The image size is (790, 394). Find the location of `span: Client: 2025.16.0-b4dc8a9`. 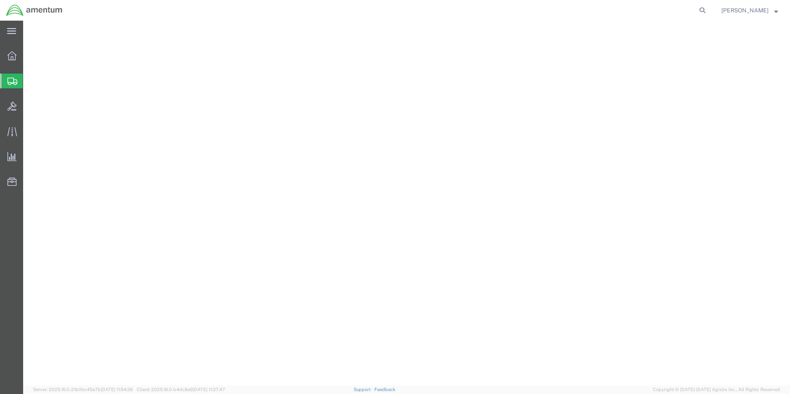

span: Client: 2025.16.0-b4dc8a9 is located at coordinates (181, 390).